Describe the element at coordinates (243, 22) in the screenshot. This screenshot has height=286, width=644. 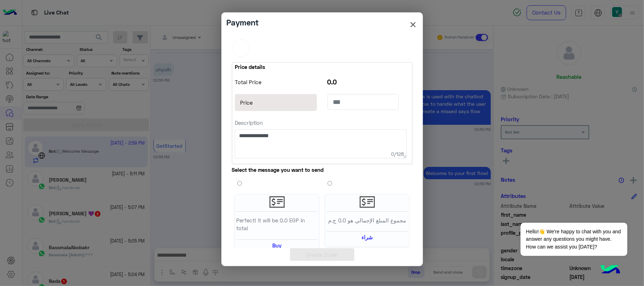
I see `h4: Payment` at that location.